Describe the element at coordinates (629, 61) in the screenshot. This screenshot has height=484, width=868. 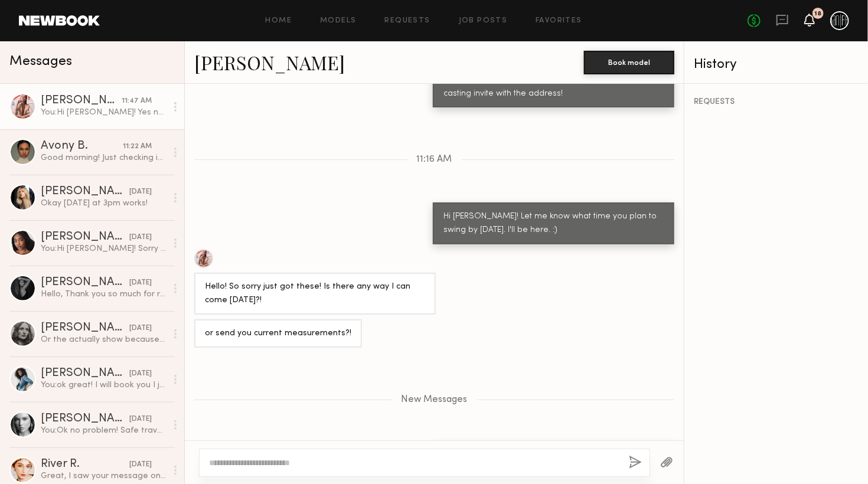
I see `a: Book model` at that location.